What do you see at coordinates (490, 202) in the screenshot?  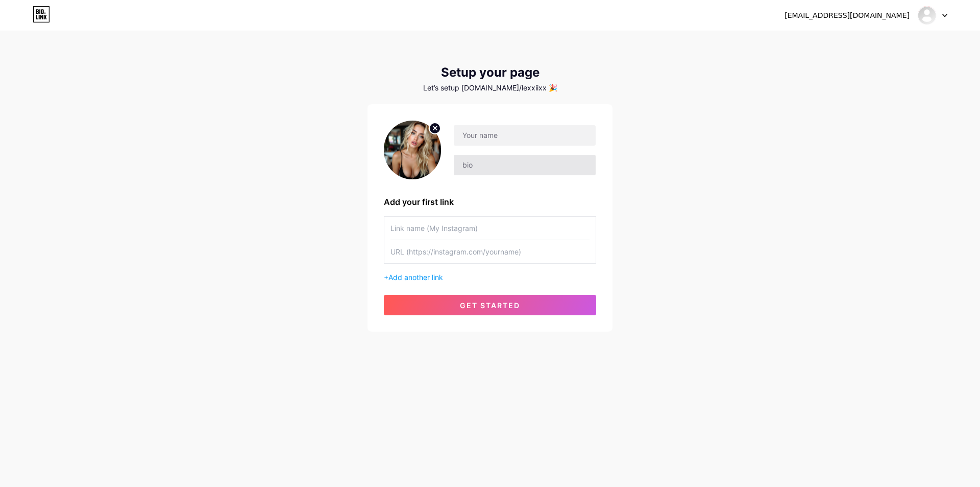 I see `div: Add your first link` at bounding box center [490, 202].